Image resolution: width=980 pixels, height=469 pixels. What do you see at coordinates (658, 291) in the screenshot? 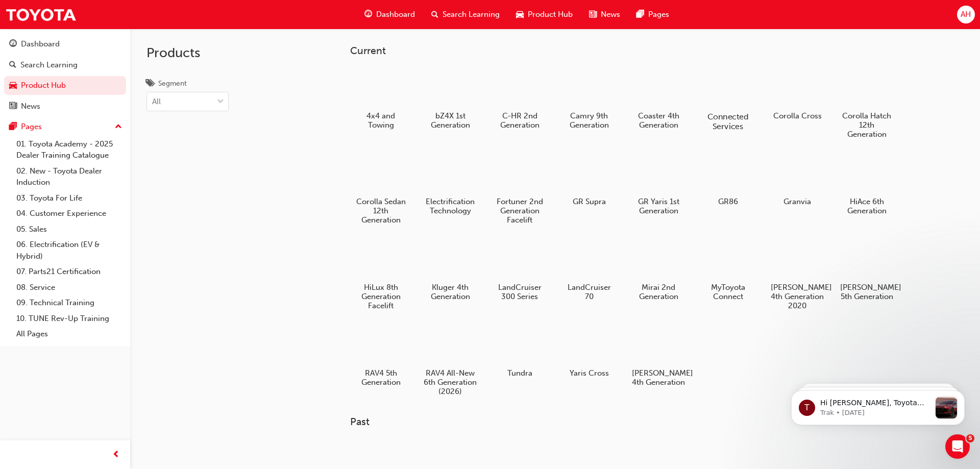
I see `h5: Mirai 2nd Generation` at bounding box center [658, 291].